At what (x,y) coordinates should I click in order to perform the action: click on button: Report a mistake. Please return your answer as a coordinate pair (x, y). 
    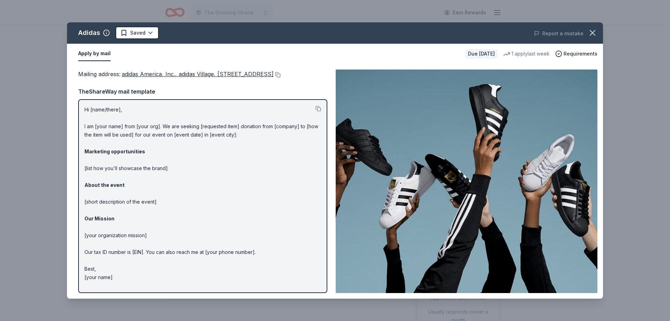
    Looking at the image, I should click on (559, 33).